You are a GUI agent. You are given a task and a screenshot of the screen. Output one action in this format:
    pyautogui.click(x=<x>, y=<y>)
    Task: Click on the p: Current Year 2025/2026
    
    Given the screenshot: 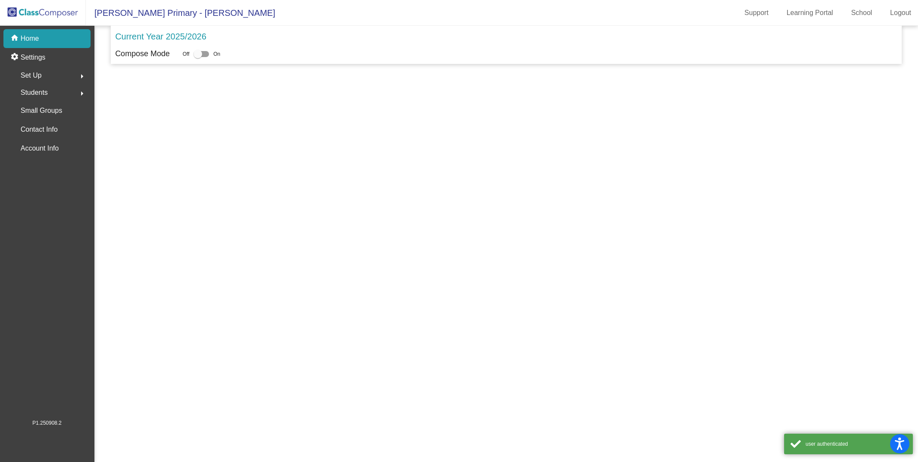 What is the action you would take?
    pyautogui.click(x=160, y=36)
    